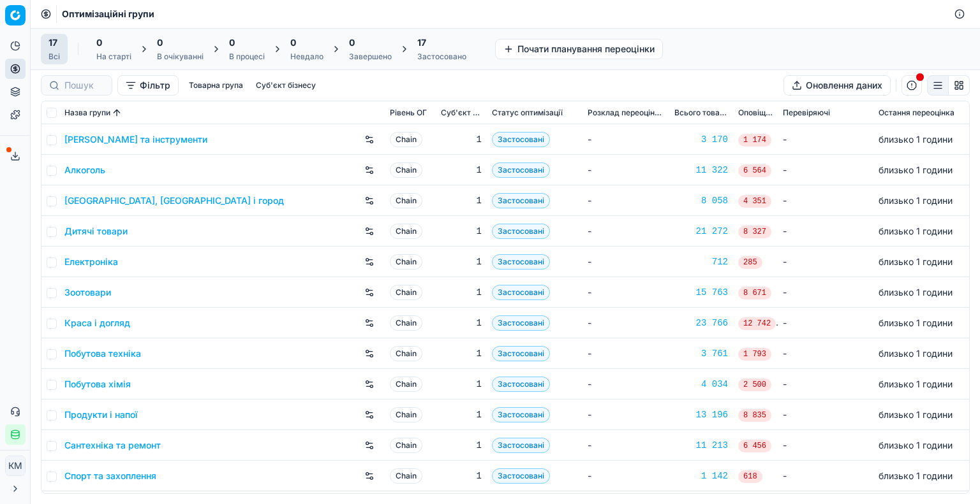  I want to click on span: 6 564, so click(754, 171).